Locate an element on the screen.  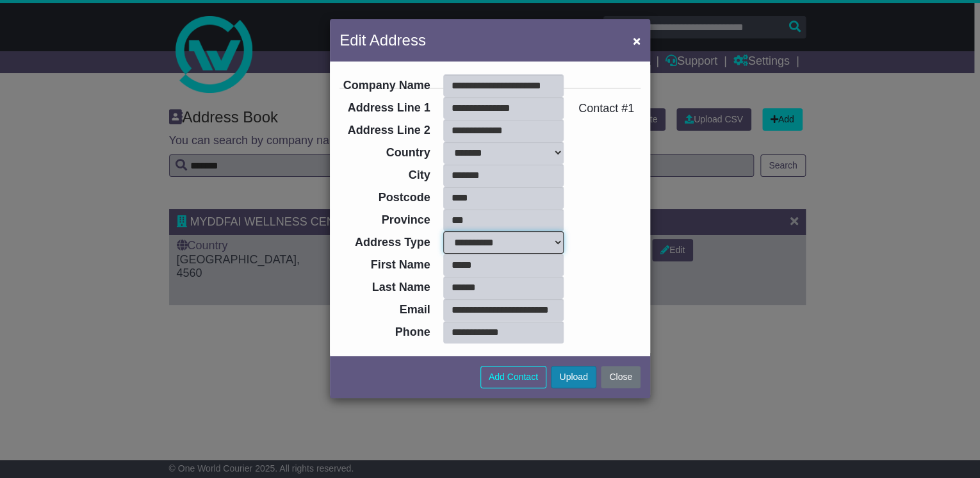
label: Province is located at coordinates (383, 218).